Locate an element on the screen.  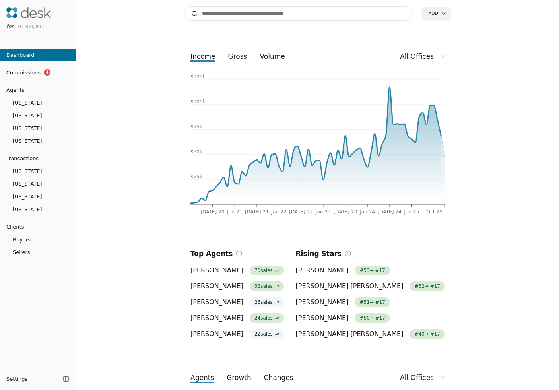
tspan: $75k is located at coordinates (197, 127).